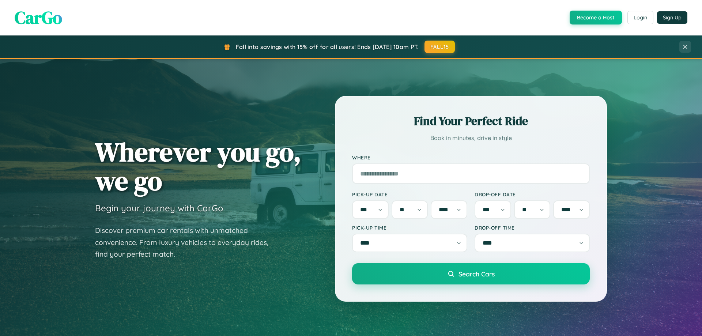 This screenshot has width=702, height=336. What do you see at coordinates (471, 138) in the screenshot?
I see `p: Book in minutes, drive in style` at bounding box center [471, 138].